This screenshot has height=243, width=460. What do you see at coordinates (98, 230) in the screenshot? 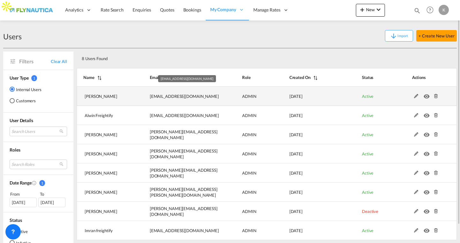
I see `span: Imran freightify` at bounding box center [98, 230].